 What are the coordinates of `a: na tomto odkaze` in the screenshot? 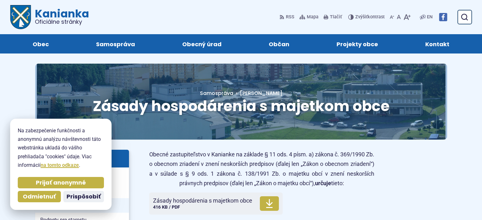 It's located at (60, 165).